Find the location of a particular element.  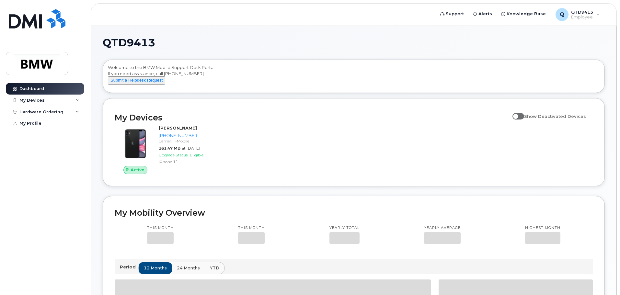

p: Period is located at coordinates (129, 267).